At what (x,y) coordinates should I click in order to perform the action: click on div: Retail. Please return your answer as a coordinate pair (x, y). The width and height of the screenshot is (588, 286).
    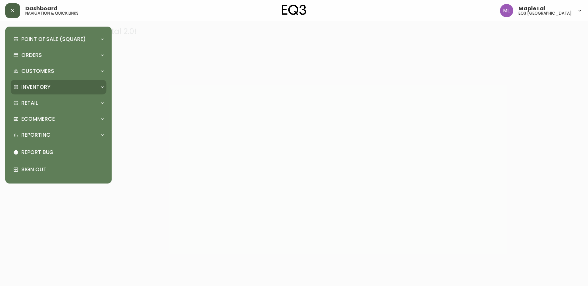
    Looking at the image, I should click on (59, 103).